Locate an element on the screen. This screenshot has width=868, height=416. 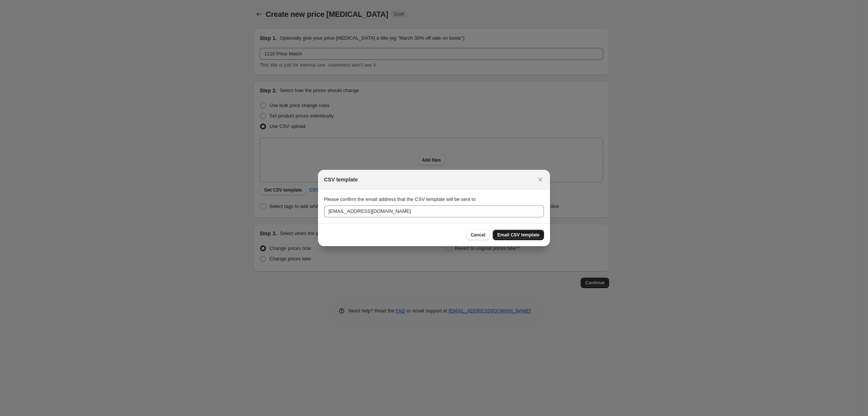
h2: CSV template is located at coordinates (341, 180).